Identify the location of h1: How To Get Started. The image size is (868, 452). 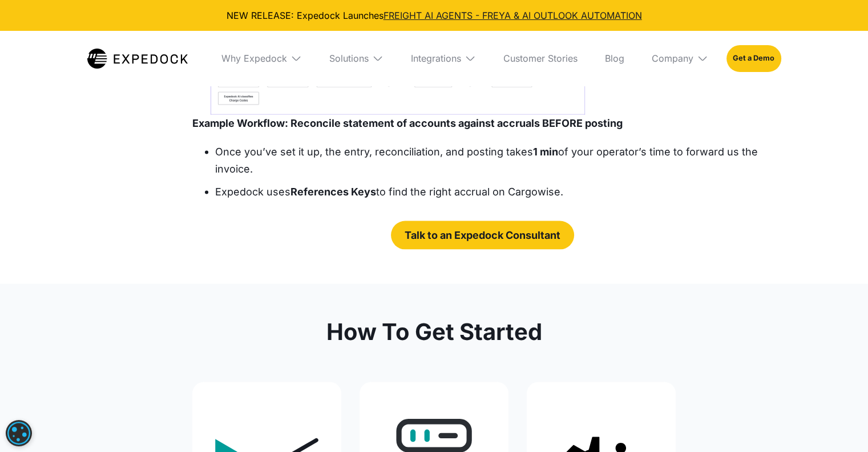
(435, 331).